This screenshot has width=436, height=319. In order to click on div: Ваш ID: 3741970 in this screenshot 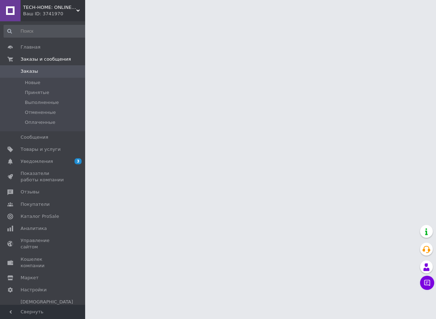, I will do `click(54, 14)`.